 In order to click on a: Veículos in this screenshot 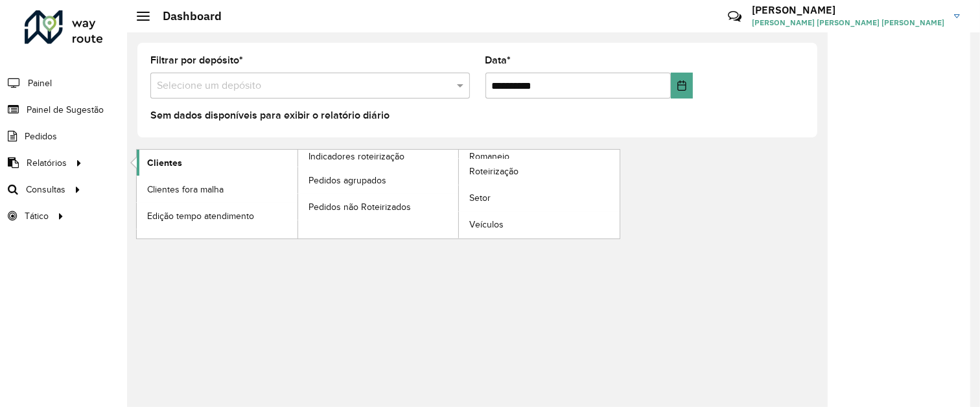, I will do `click(539, 225)`.